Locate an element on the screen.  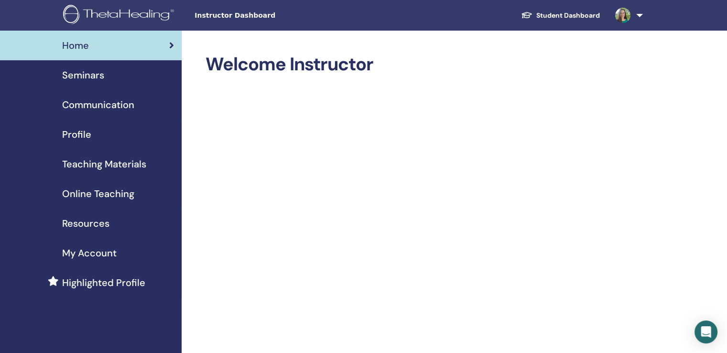
img: logo.png is located at coordinates (120, 15).